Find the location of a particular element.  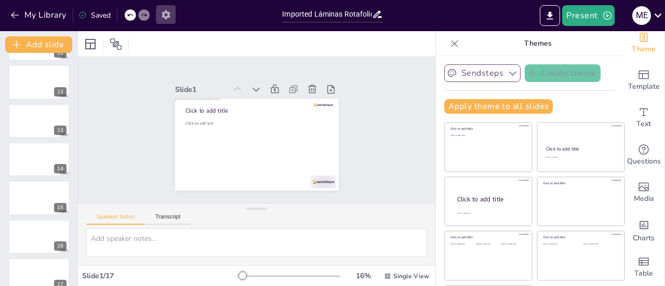

button: Sendsteps is located at coordinates (482, 73).